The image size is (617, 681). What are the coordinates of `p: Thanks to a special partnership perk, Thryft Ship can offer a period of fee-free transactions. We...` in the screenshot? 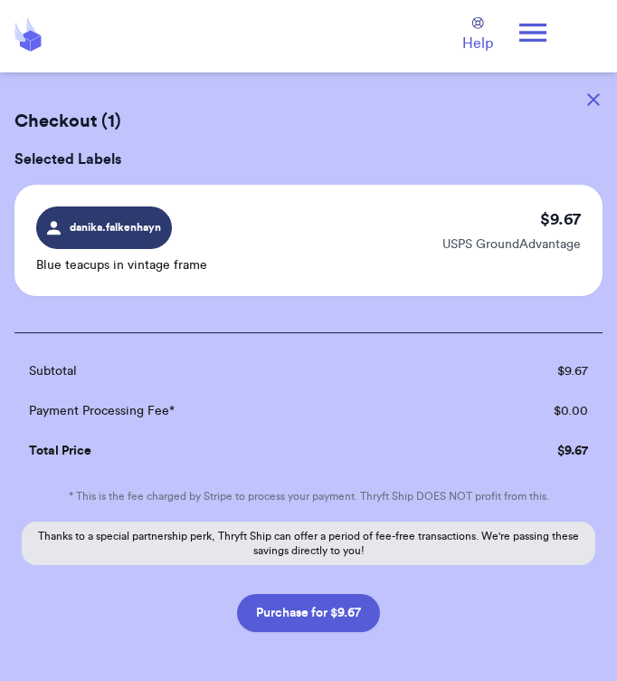 It's located at (309, 543).